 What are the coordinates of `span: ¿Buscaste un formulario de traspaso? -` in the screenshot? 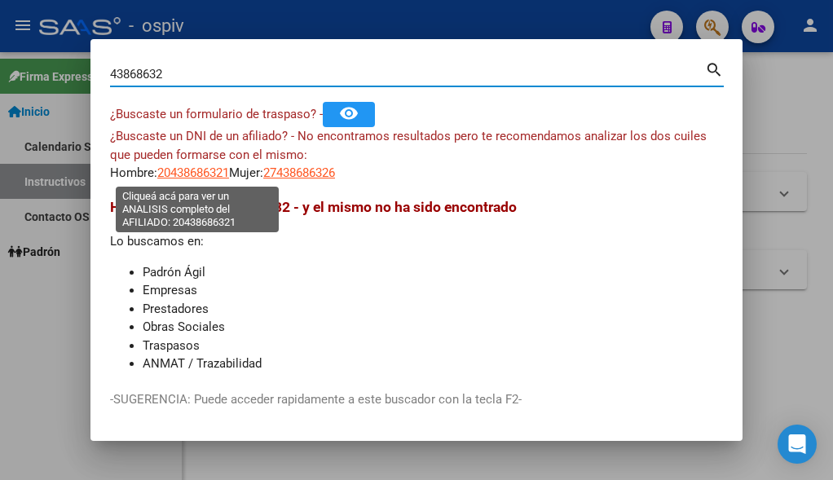 It's located at (216, 114).